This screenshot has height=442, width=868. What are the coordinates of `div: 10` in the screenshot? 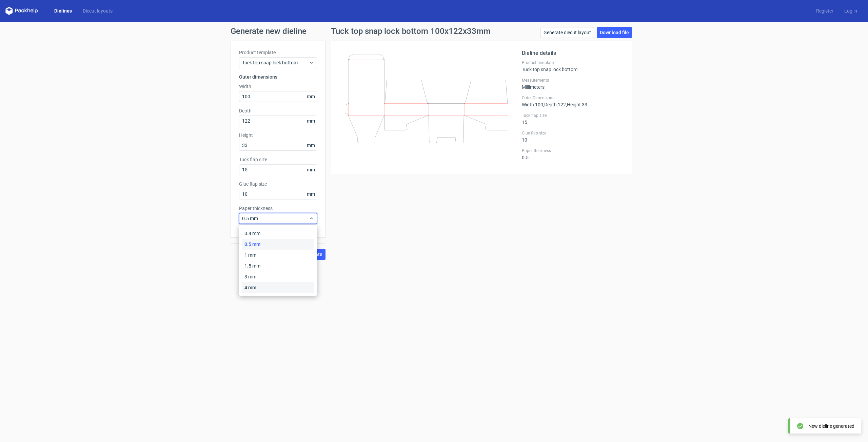 It's located at (572, 136).